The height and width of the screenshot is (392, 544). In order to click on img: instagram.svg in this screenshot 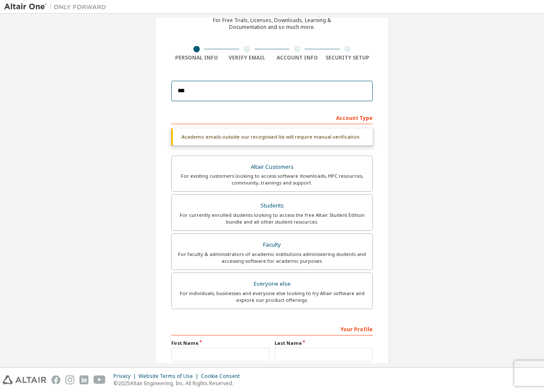, I will do `click(70, 379)`.